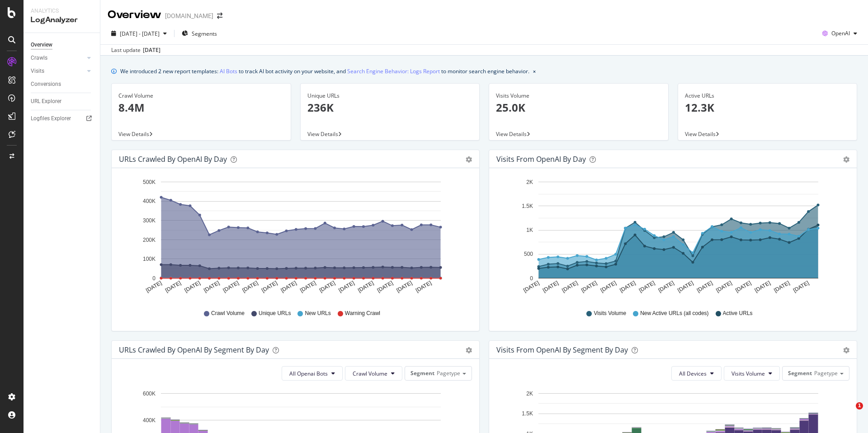  Describe the element at coordinates (220, 16) in the screenshot. I see `div: arrow-right-arrow-left` at that location.